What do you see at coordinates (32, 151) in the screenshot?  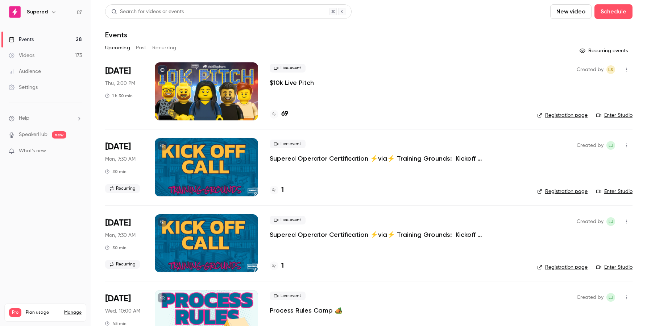 I see `span: What's new` at bounding box center [32, 151].